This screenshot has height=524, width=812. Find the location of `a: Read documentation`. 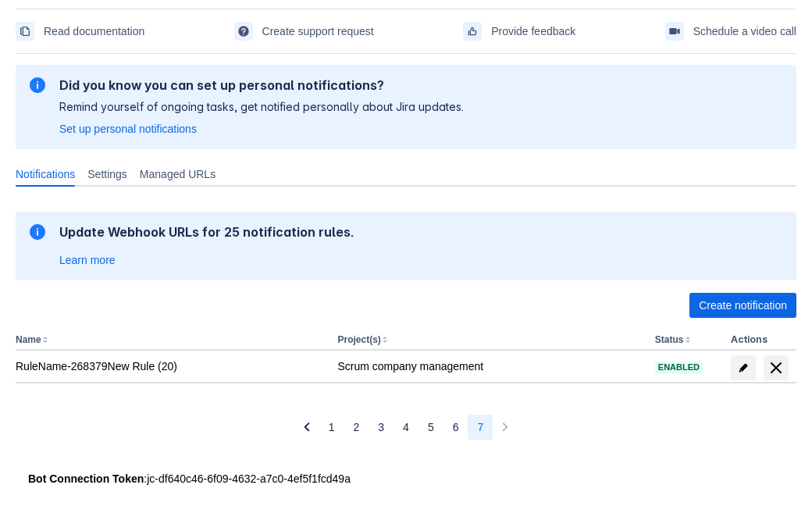

a: Read documentation is located at coordinates (80, 31).